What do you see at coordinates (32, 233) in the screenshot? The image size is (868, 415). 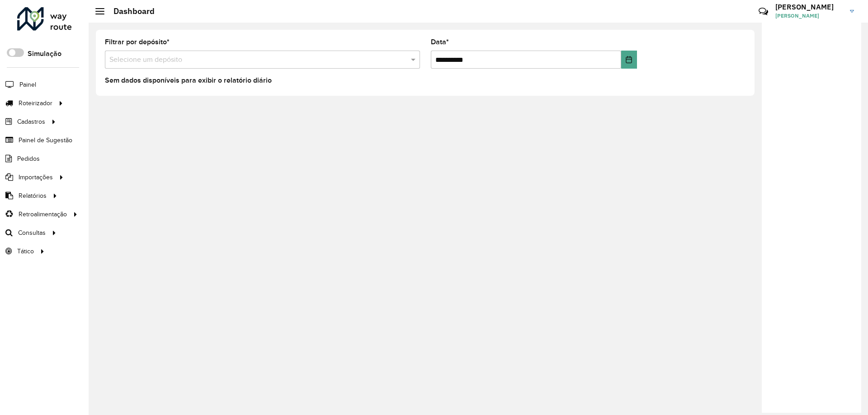 I see `span: Consultas` at bounding box center [32, 233].